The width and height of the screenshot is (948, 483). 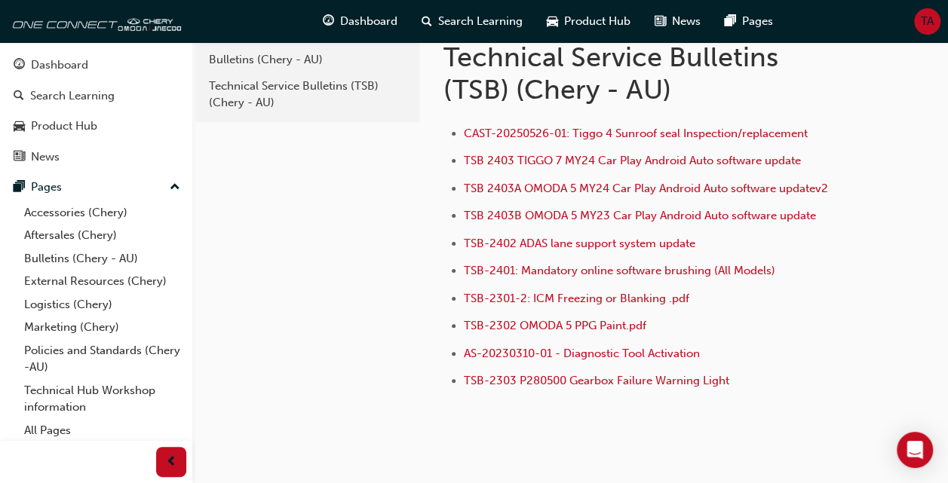 I want to click on span: AS-20230310-01 - Diagnostic Tool Activation, so click(x=581, y=354).